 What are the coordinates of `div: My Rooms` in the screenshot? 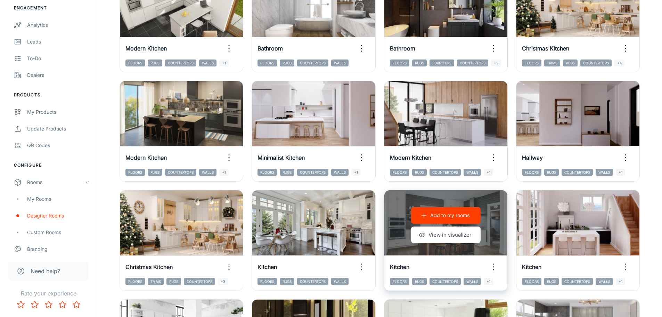 It's located at (58, 199).